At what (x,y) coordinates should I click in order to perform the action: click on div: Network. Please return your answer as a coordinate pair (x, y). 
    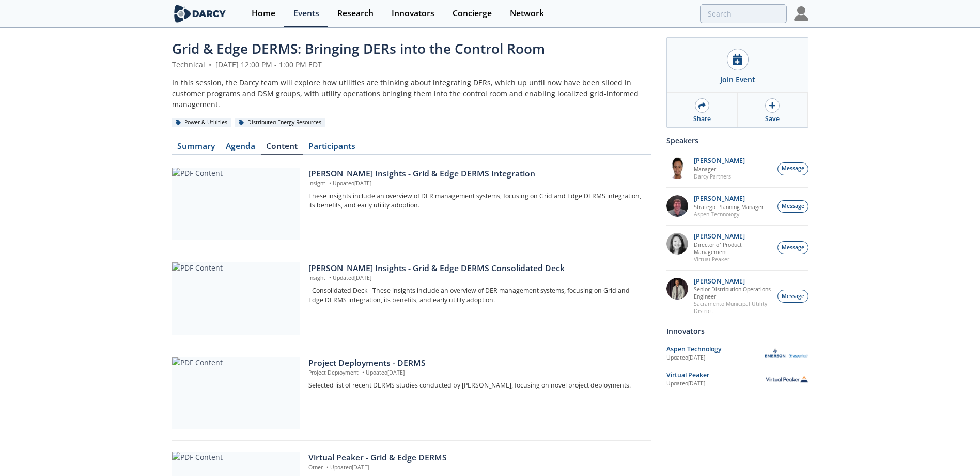
    Looking at the image, I should click on (527, 13).